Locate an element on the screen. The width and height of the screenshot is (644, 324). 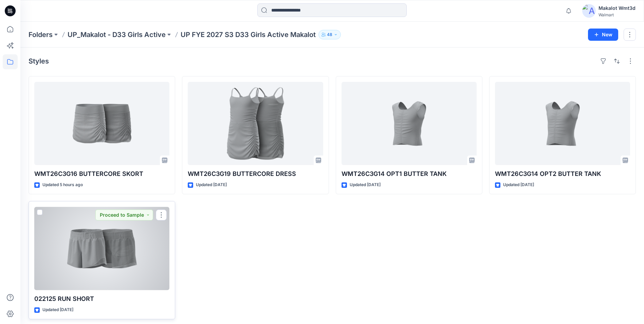
p: Folders is located at coordinates (40, 35).